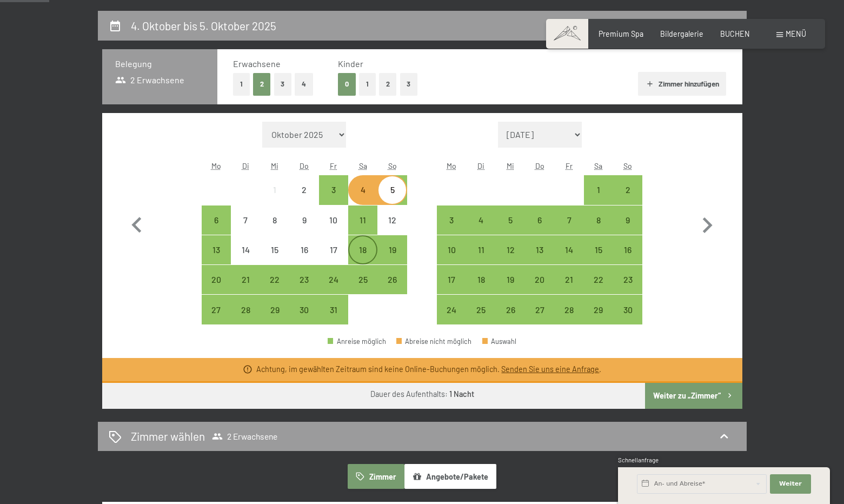  What do you see at coordinates (569, 259) in the screenshot?
I see `div: 14` at bounding box center [569, 259].